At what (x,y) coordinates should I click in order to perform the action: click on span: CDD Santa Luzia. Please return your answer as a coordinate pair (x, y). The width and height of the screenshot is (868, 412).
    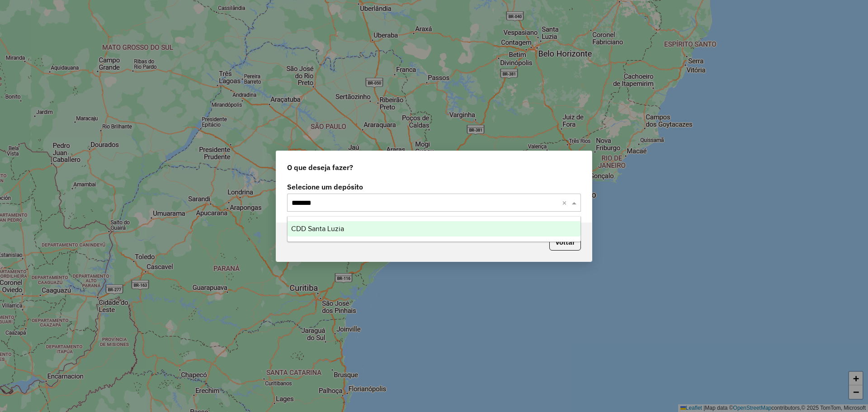
    Looking at the image, I should click on (317, 228).